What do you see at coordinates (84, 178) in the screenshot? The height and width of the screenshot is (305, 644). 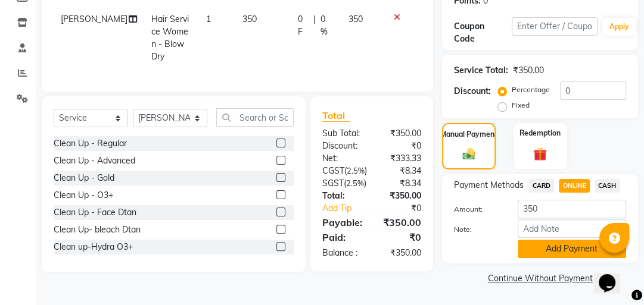 I see `div: Clean Up - Gold` at bounding box center [84, 178].